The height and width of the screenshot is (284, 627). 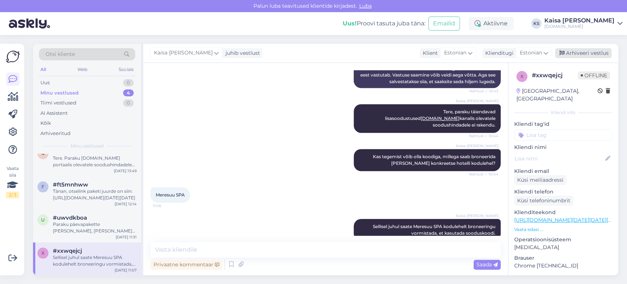 I want to click on span: Meresuu SPA, so click(x=170, y=194).